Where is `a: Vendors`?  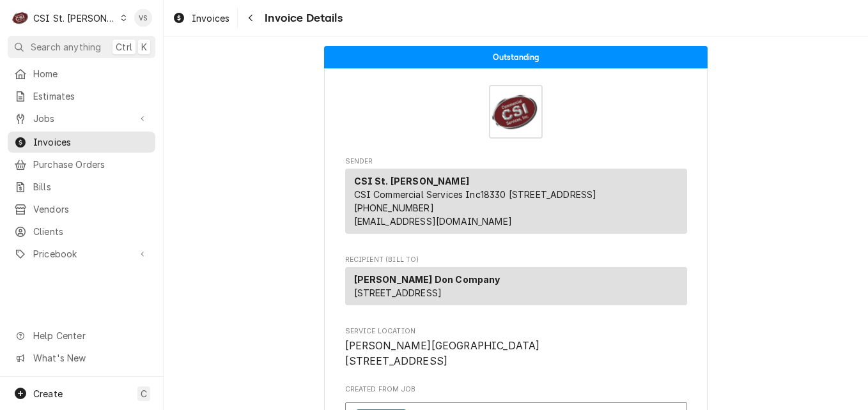 a: Vendors is located at coordinates (81, 209).